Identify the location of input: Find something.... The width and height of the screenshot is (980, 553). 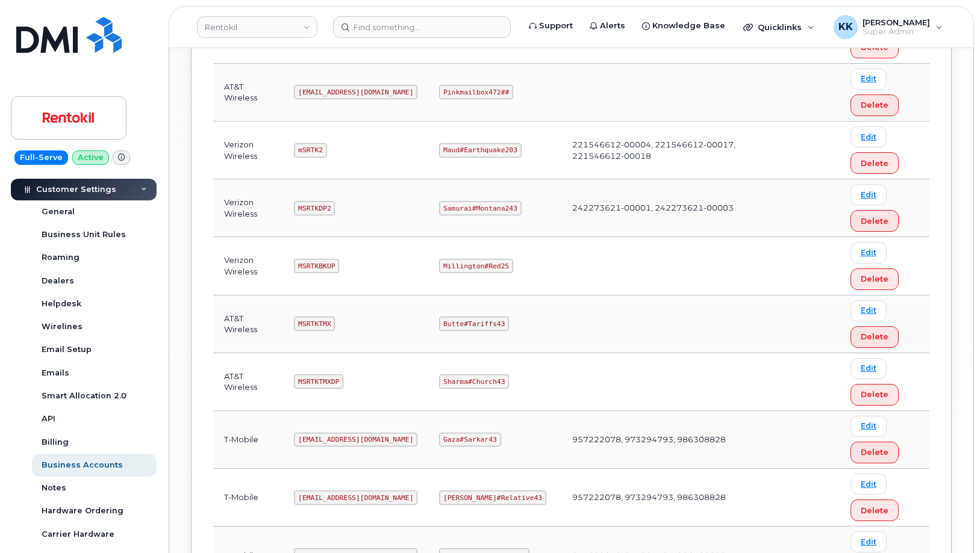
(422, 27).